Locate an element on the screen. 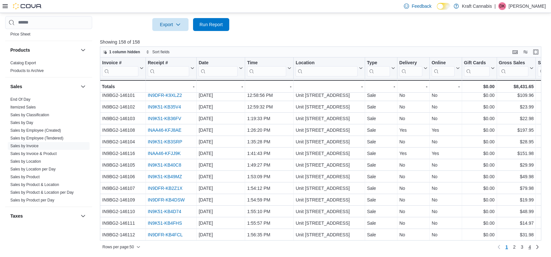 The height and width of the screenshot is (257, 551). span: 3 is located at coordinates (522, 247).